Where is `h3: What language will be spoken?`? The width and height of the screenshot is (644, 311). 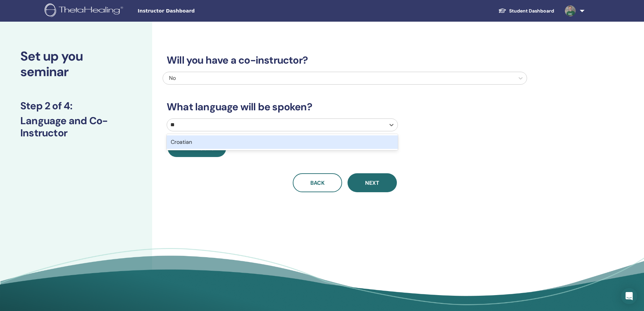
h3: What language will be spoken? is located at coordinates (345, 107).